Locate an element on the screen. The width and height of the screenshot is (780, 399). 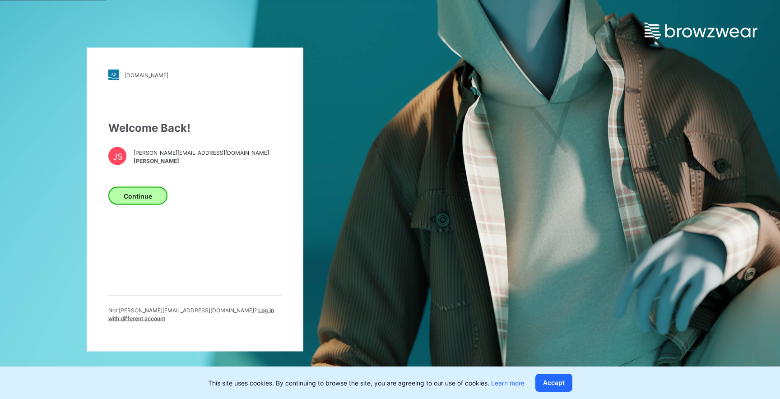
p: This site uses cookies. By continuing to browse the site, you are agreeing to our use of cookies. is located at coordinates (366, 383).